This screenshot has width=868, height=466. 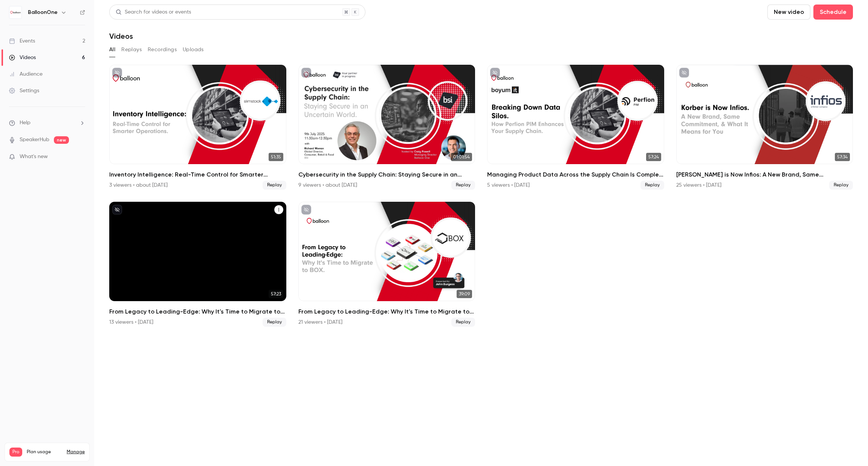 I want to click on span: Pro, so click(x=16, y=452).